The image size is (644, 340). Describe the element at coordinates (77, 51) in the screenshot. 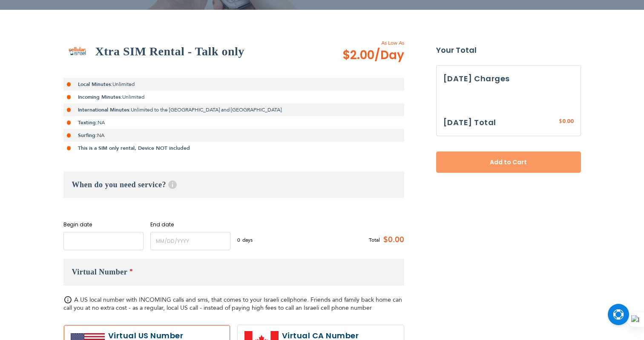

I see `img: Xtra SIM Rental - Talk only` at that location.